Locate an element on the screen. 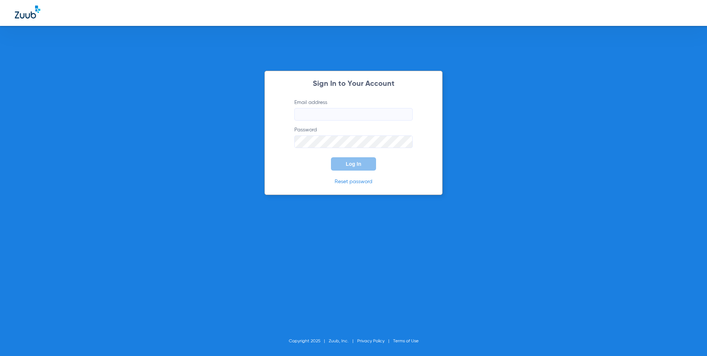 Image resolution: width=707 pixels, height=356 pixels. img: Zuub Logo is located at coordinates (27, 12).